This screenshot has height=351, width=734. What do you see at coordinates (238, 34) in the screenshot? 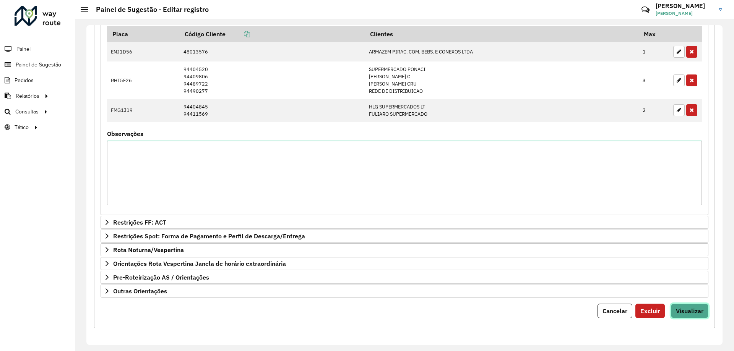
I see `a: Copiar` at bounding box center [238, 34].